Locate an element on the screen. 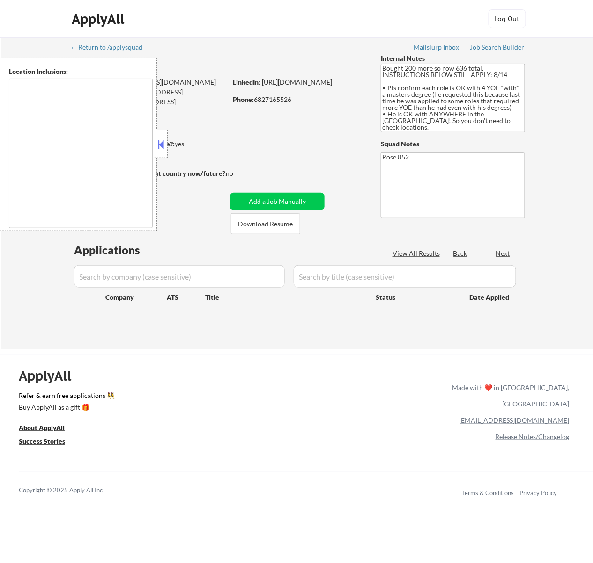  a: Terms & Conditions is located at coordinates (488, 494).